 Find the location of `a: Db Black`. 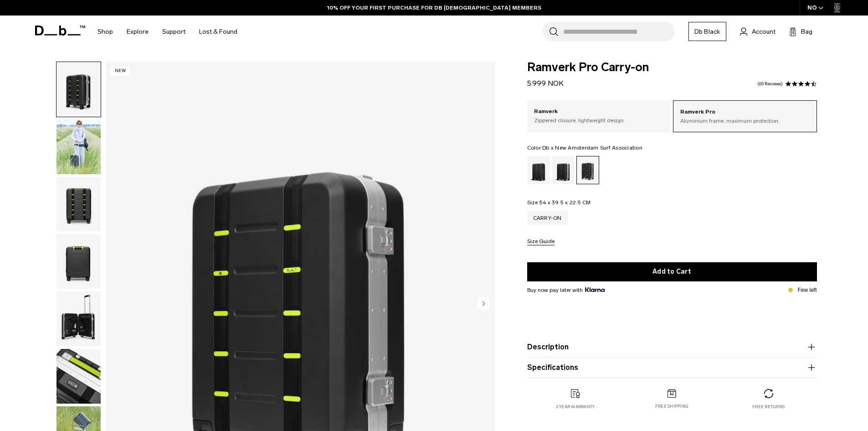

a: Db Black is located at coordinates (708, 32).